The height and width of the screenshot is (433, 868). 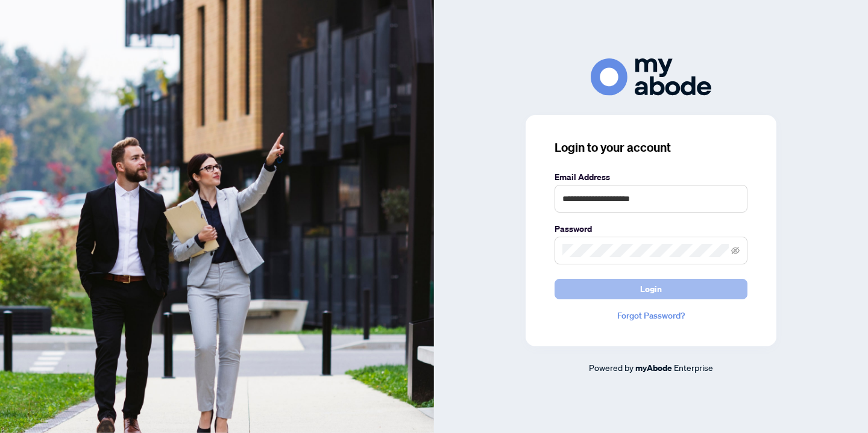 I want to click on span: eye-invisible, so click(x=736, y=250).